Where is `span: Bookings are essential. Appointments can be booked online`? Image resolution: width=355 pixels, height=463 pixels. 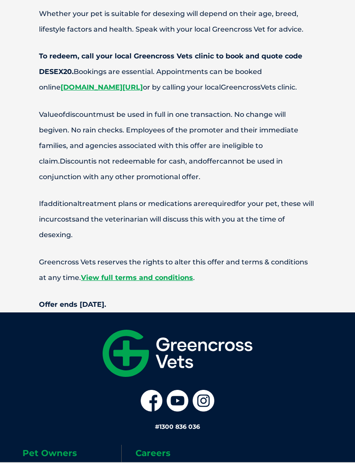
span: Bookings are essential. Appointments can be booked online is located at coordinates (170, 72).